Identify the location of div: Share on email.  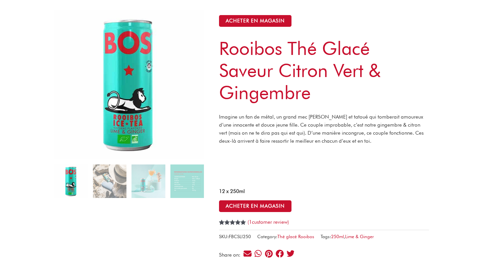
(247, 254).